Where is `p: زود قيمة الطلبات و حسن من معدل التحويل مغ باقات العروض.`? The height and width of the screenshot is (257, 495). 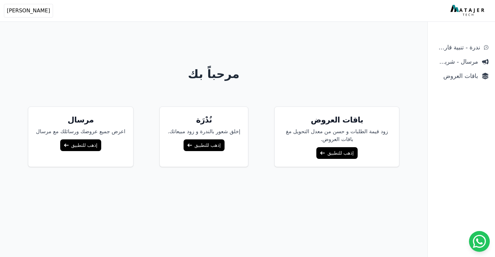 p: زود قيمة الطلبات و حسن من معدل التحويل مغ باقات العروض. is located at coordinates (337, 136).